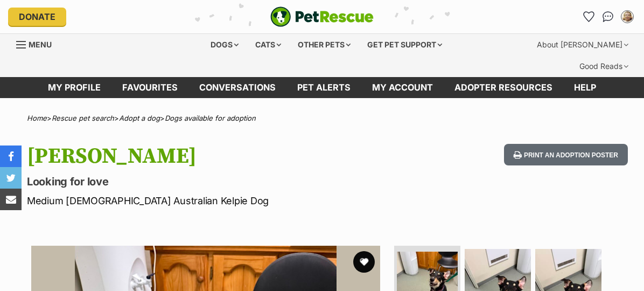  I want to click on span: Menu, so click(40, 45).